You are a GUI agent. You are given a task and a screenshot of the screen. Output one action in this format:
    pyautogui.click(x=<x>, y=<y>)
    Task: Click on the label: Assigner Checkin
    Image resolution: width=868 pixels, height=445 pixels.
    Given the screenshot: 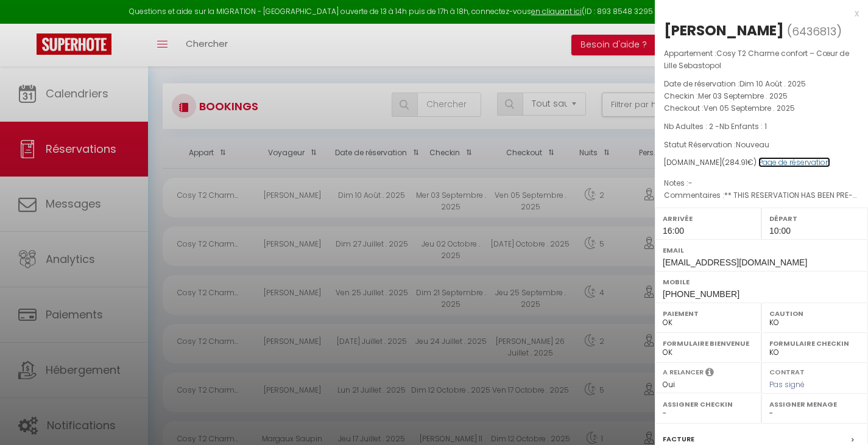 What is the action you would take?
    pyautogui.click(x=708, y=404)
    